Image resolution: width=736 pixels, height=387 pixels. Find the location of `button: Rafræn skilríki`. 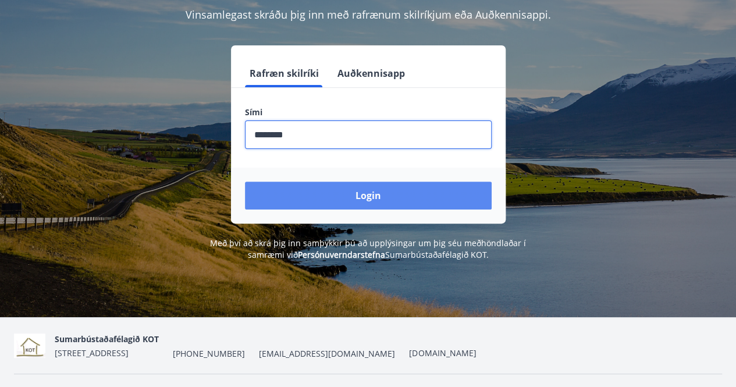

button: Rafræn skilríki is located at coordinates (284, 73).